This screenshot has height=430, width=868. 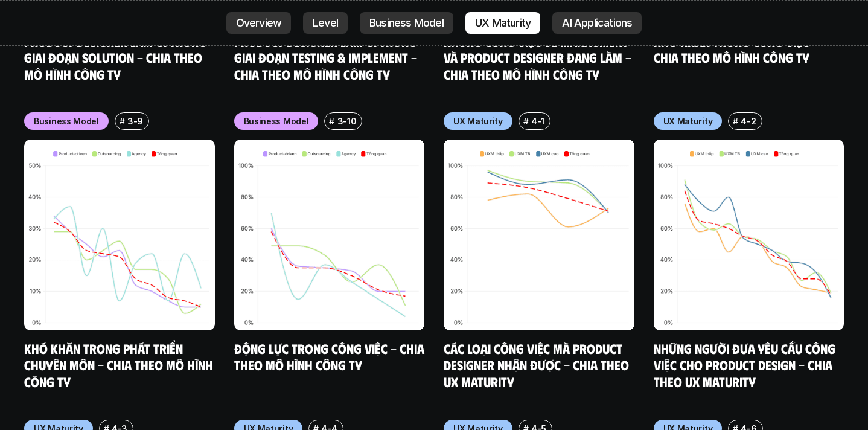 I want to click on a: Những người đưa yêu cầu công việc cho Product Design - Chia theo UX Maturity, so click(x=746, y=365).